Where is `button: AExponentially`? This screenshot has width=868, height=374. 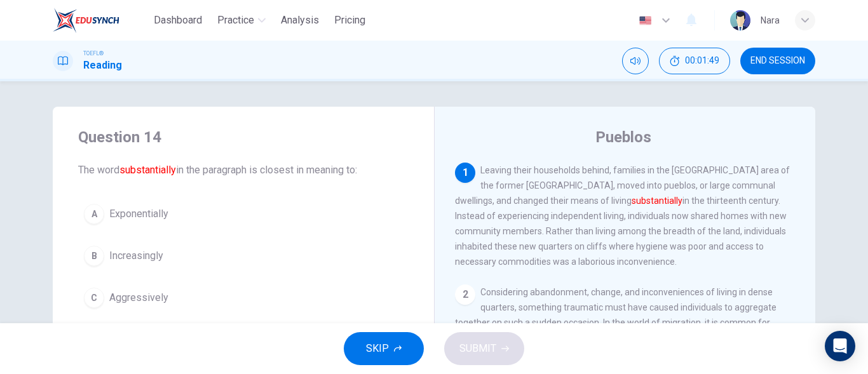 button: AExponentially is located at coordinates (243, 214).